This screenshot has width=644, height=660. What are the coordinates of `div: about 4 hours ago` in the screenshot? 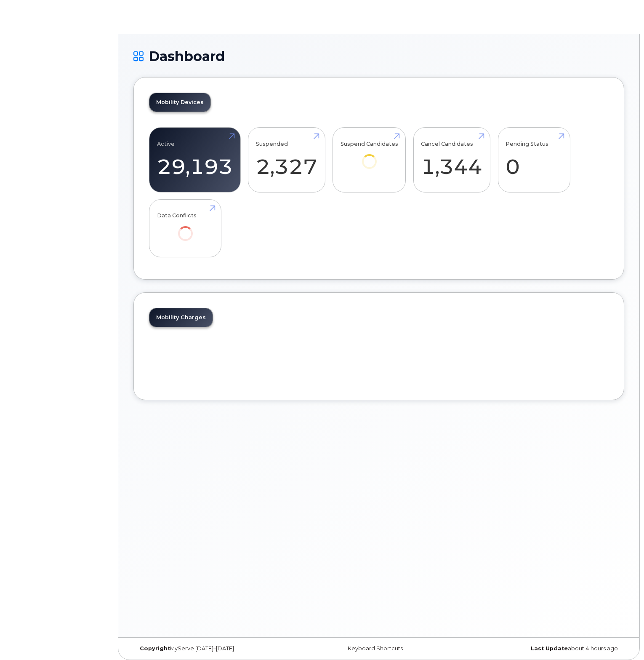 It's located at (542, 649).